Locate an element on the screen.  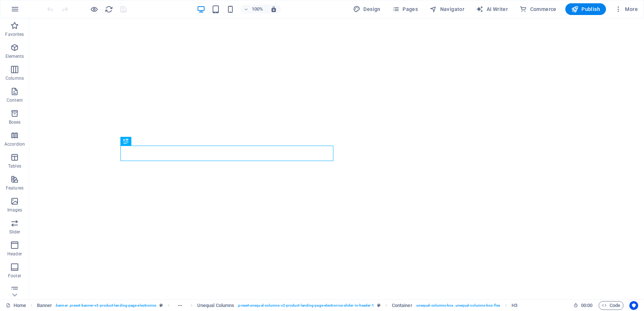
p: Footer is located at coordinates (15, 276).